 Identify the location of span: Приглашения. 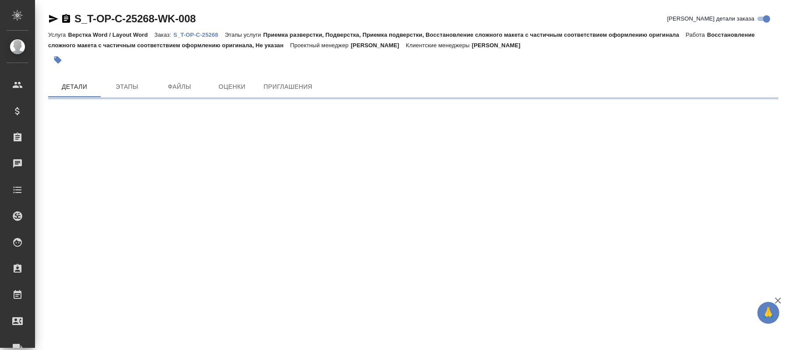
(288, 87).